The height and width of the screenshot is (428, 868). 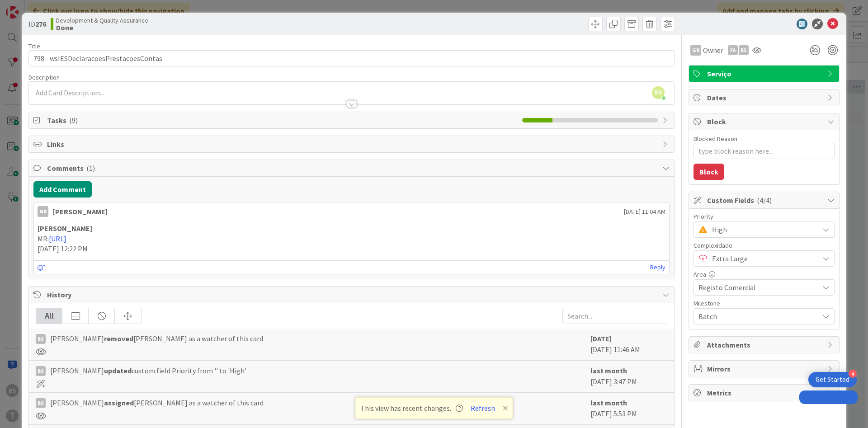 What do you see at coordinates (695, 50) in the screenshot?
I see `div: GN` at bounding box center [695, 50].